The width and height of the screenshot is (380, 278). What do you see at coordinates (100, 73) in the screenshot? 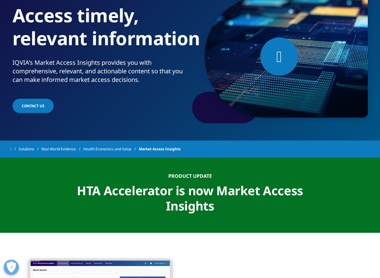
I see `p: IQVIA’s Market Access Insights provides you with comprehensive, relevant, and actionable content ...` at bounding box center [100, 73].